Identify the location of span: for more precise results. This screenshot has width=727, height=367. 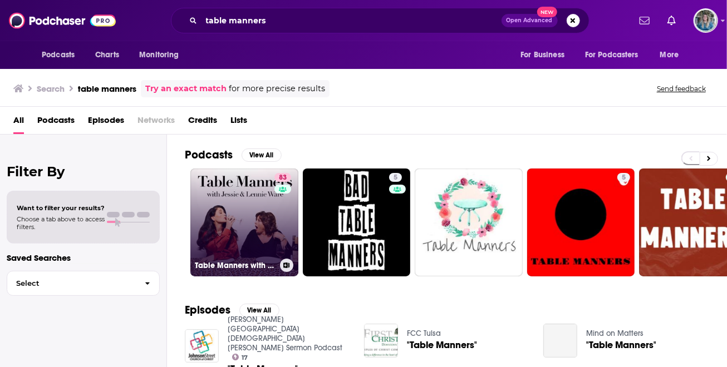
(277, 89).